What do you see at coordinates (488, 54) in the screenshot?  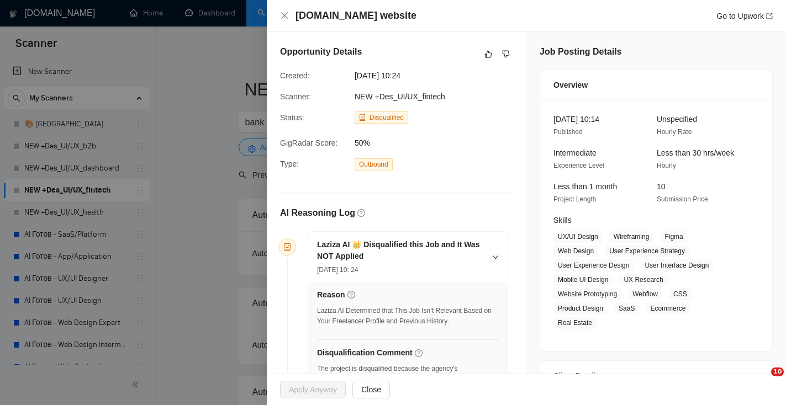 I see `button: like` at bounding box center [488, 54].